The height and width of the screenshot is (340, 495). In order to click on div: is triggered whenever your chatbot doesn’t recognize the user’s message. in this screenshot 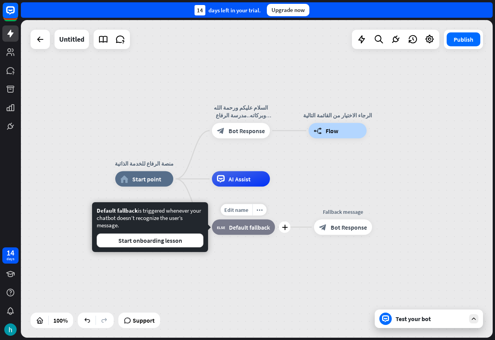, I will do `click(150, 227)`.